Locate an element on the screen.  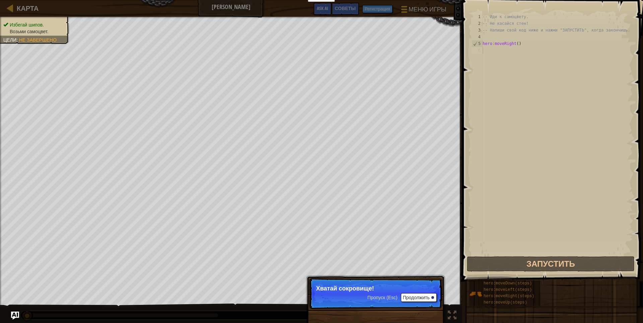
span: Избегай шипов. is located at coordinates (27, 25).